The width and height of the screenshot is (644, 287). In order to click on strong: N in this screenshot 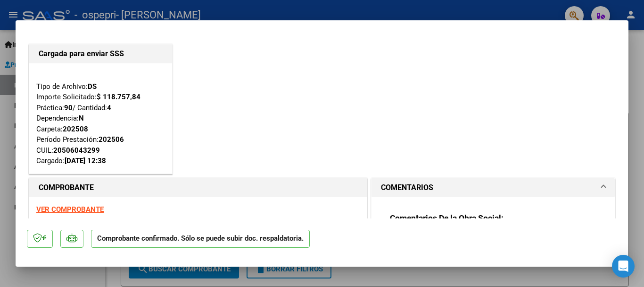, I will do `click(81, 118)`.